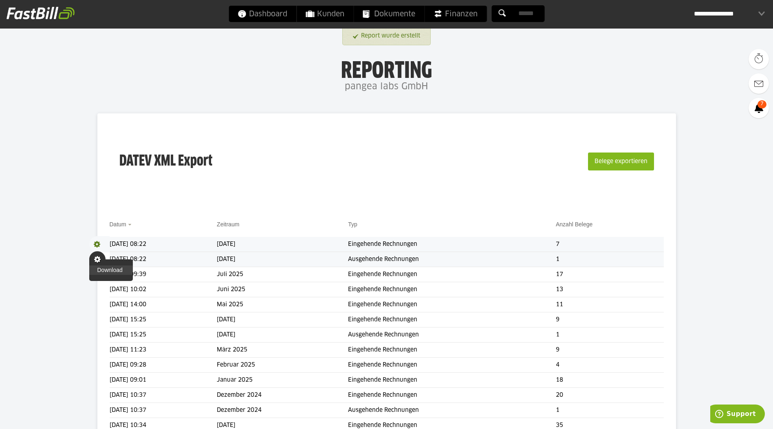 This screenshot has height=429, width=773. Describe the element at coordinates (282, 349) in the screenshot. I see `td: März 2025` at that location.